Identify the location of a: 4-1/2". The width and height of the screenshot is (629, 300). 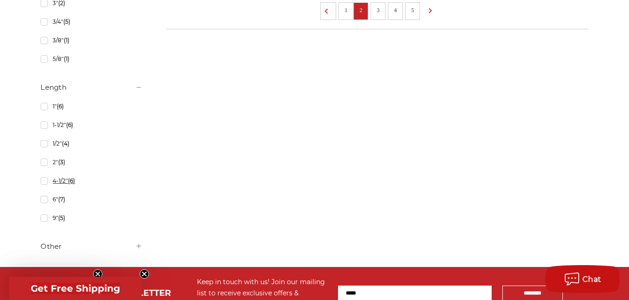
(91, 181).